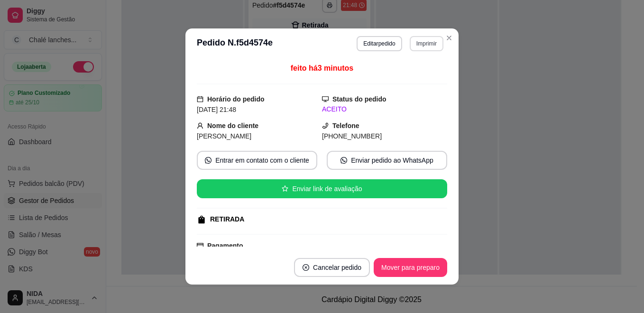 The image size is (644, 313). What do you see at coordinates (306, 267) in the screenshot?
I see `span: close-circle` at bounding box center [306, 267].